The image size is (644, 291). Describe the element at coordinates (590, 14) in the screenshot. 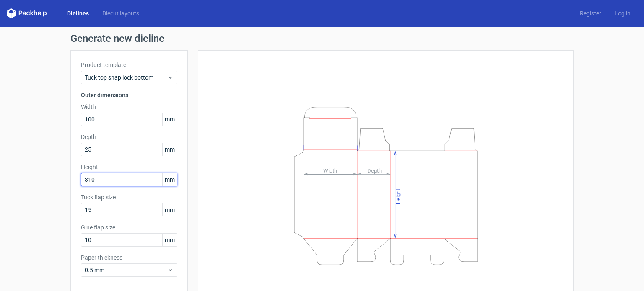

I see `a: Register` at that location.